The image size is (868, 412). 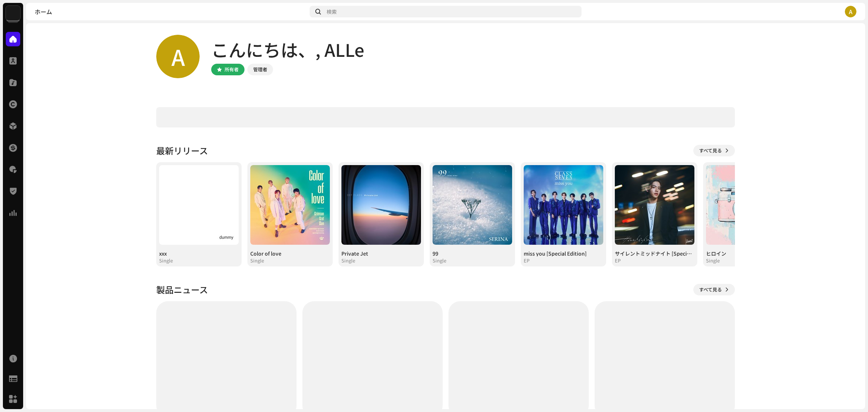 What do you see at coordinates (746, 205) in the screenshot?
I see `img: 8ae63aa3-4791-4a9f-99e8-0deeb9b2001a` at bounding box center [746, 205].